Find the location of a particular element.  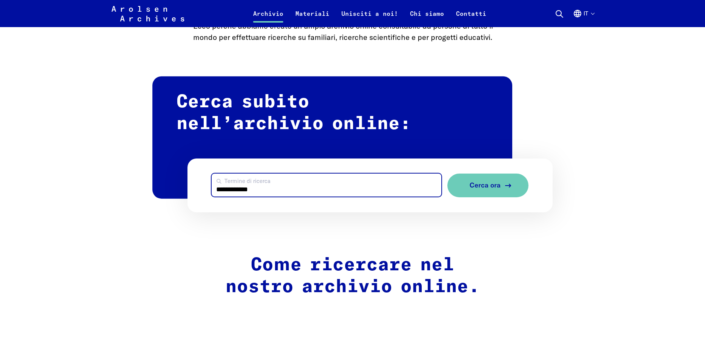

nav: Primaria is located at coordinates (369, 14).